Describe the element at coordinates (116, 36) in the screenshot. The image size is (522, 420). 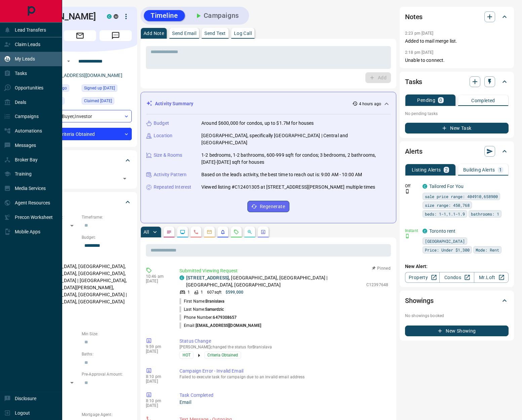
I see `span: Message` at that location.